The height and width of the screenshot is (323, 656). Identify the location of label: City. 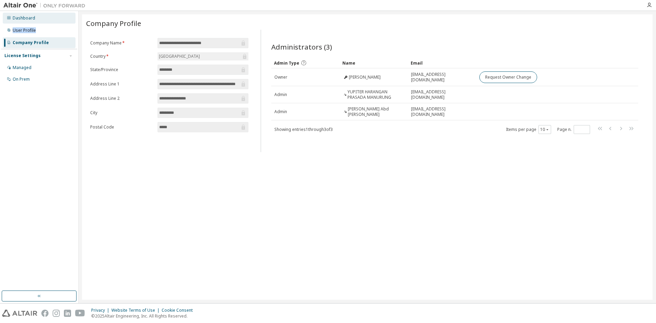
(122, 113).